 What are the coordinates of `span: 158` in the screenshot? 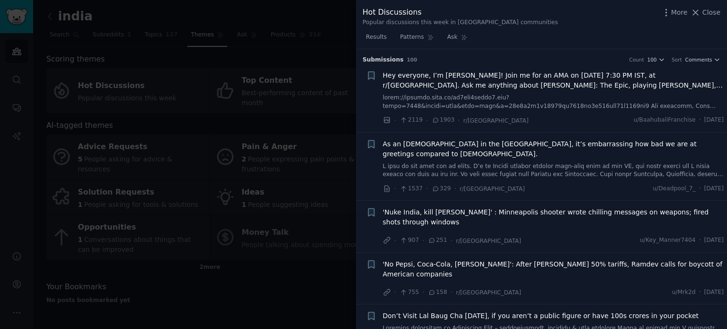 It's located at (437, 293).